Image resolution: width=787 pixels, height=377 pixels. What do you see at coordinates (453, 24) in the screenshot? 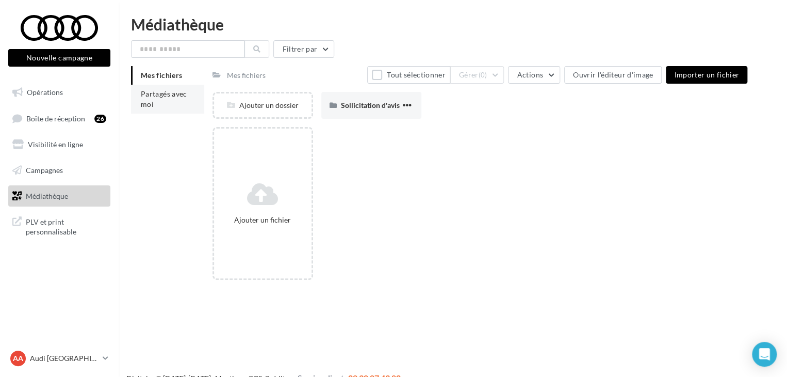
I see `div: Médiathèque` at bounding box center [453, 24].